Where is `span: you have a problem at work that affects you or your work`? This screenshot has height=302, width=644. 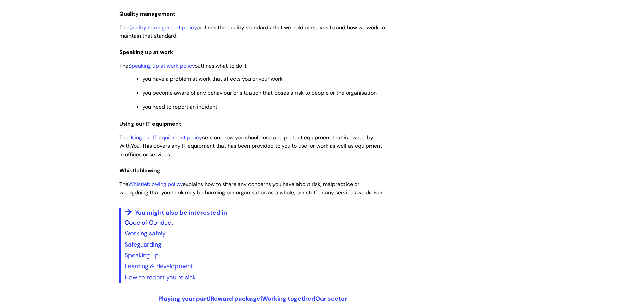 span: you have a problem at work that affects you or your work is located at coordinates (212, 79).